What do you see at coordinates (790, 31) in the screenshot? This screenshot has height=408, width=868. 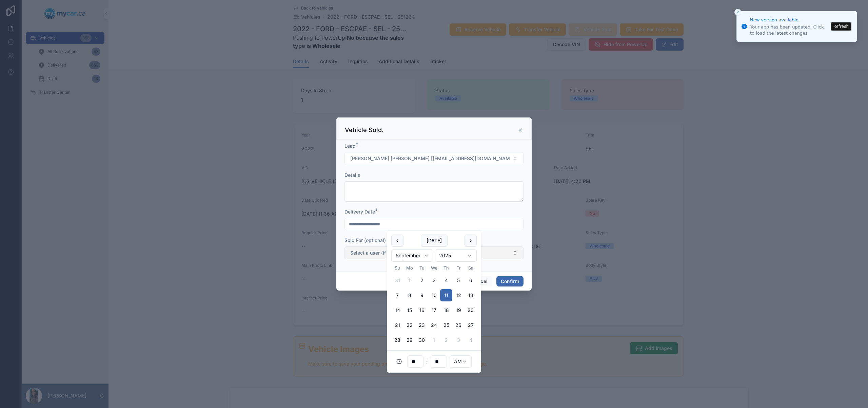 I see `div: Your app has been updated. Click to load the latest changes` at bounding box center [790, 31].